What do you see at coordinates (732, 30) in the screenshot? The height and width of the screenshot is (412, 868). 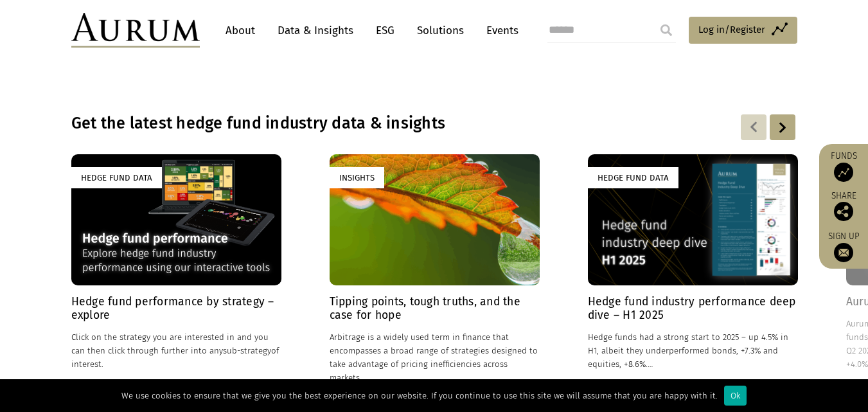 I see `span: Log in/Register` at bounding box center [732, 30].